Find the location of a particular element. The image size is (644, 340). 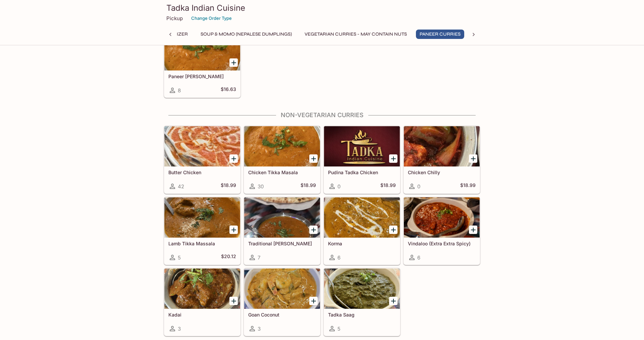

a: Pudina Tadka Chicken0$18.99 is located at coordinates (362, 160).